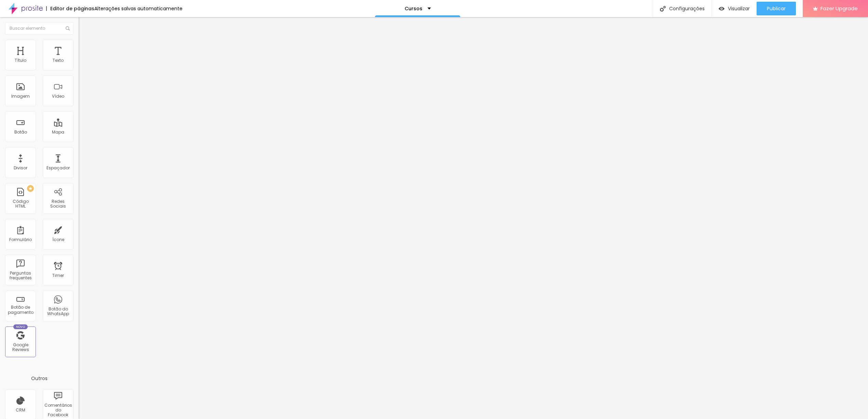 The width and height of the screenshot is (868, 419). I want to click on div: Botão de pagamento, so click(20, 310).